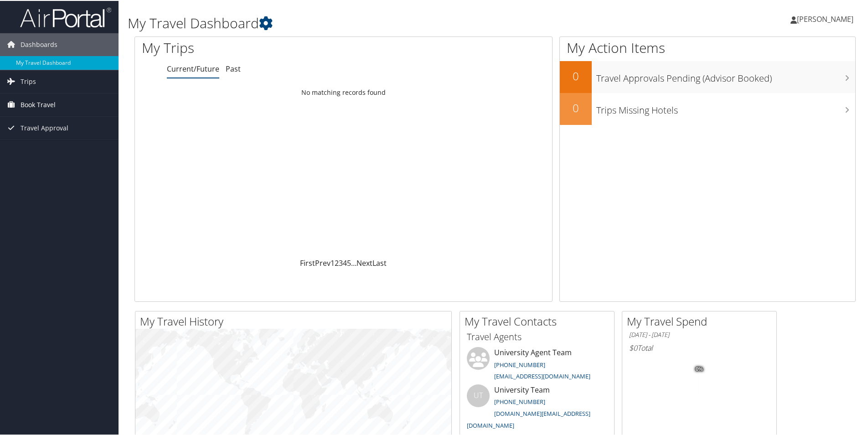 This screenshot has width=868, height=435. Describe the element at coordinates (707, 47) in the screenshot. I see `h1: My Action Items` at that location.